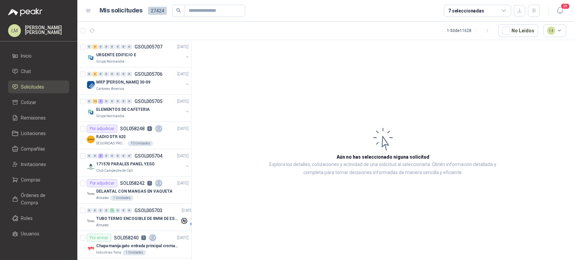 The width and height of the screenshot is (574, 260). What do you see at coordinates (31, 180) in the screenshot?
I see `span: Compras` at bounding box center [31, 180].